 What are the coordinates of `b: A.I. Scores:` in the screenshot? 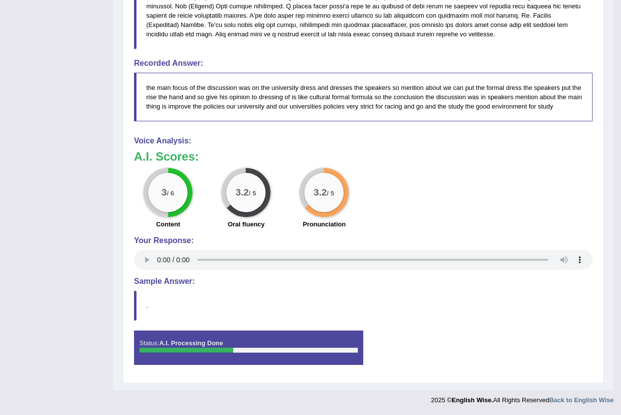 It's located at (166, 156).